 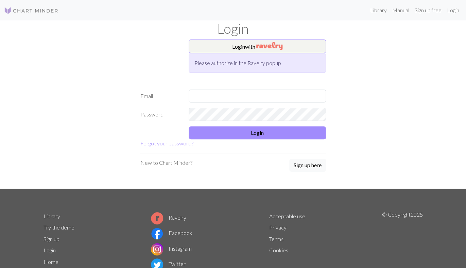 What do you see at coordinates (157, 218) in the screenshot?
I see `img: Ravelry logo` at bounding box center [157, 218].